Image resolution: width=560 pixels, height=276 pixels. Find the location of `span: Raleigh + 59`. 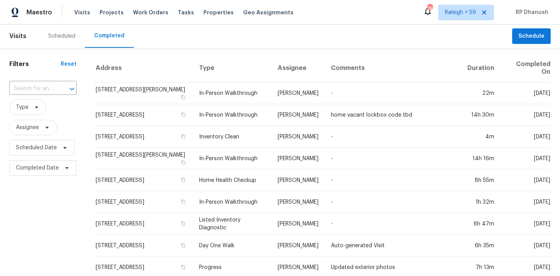

span: Raleigh + 59 is located at coordinates (461, 12).